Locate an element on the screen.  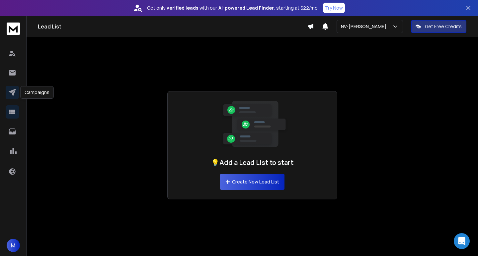
p: Get only with our starting at $22/mo is located at coordinates (232, 8).